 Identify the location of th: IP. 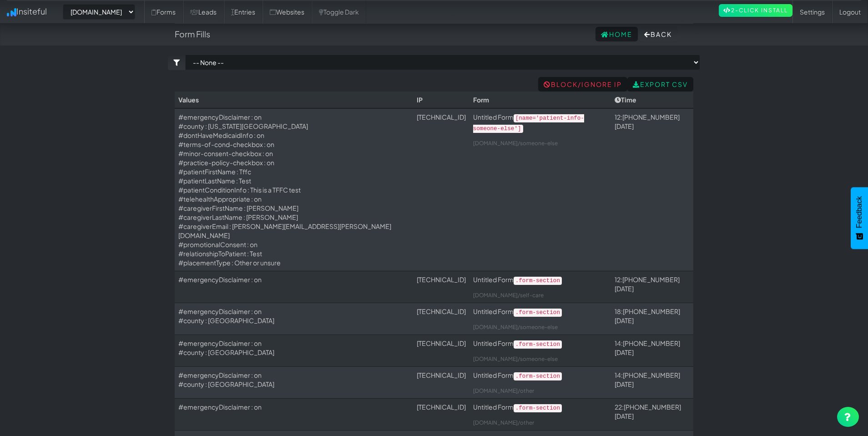
(442, 100).